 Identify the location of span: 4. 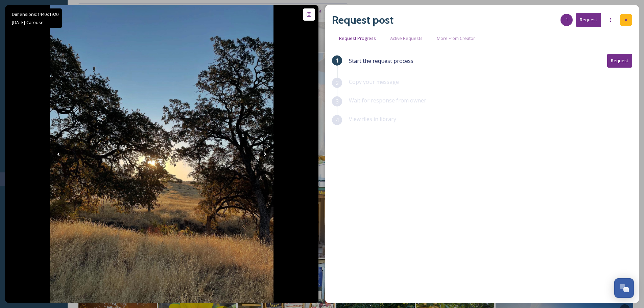
(337, 120).